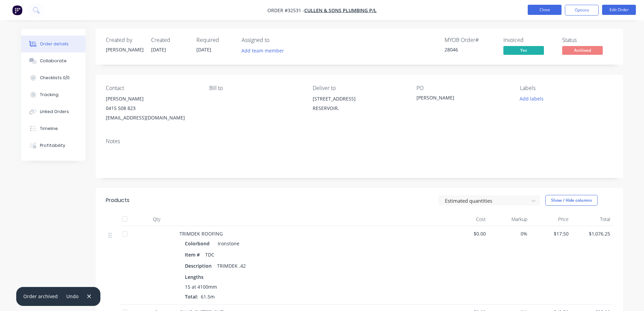  I want to click on div: Price, so click(551, 219).